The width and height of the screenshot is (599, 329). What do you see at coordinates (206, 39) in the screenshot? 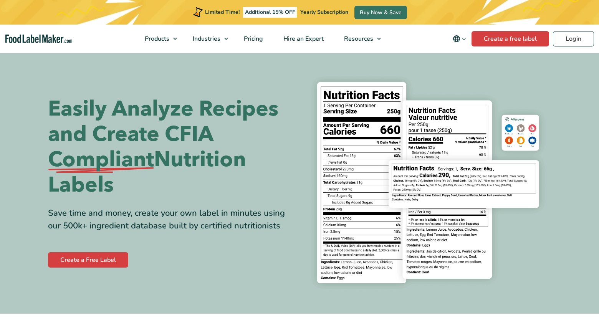
I see `span: Industries` at bounding box center [206, 39].